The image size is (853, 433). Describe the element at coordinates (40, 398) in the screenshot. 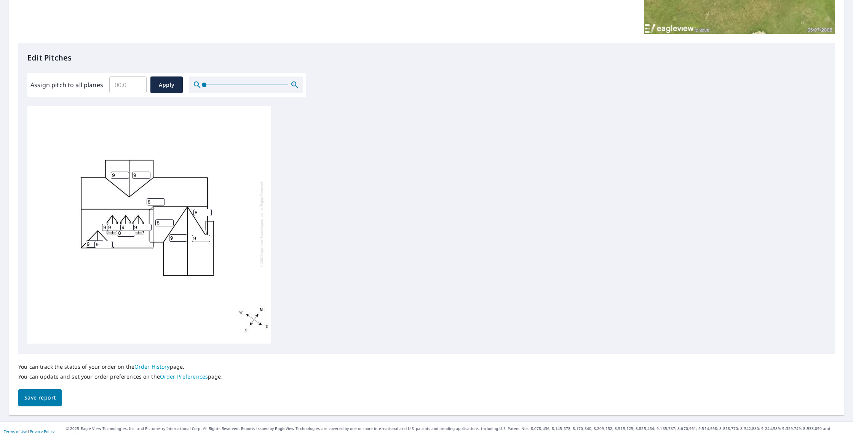

I see `button: Save report` at that location.